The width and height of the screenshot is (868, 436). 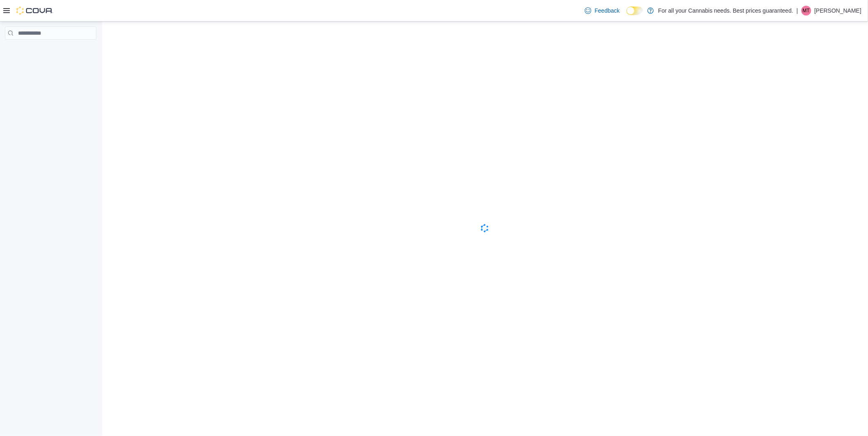 I want to click on span: Dark Mode, so click(x=626, y=15).